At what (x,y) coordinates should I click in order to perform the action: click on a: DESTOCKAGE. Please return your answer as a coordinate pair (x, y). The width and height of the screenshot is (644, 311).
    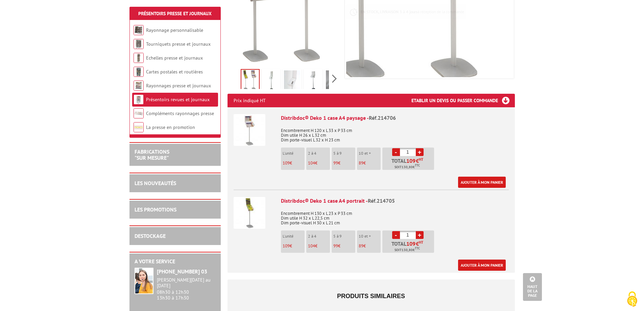
    Looking at the image, I should click on (150, 236).